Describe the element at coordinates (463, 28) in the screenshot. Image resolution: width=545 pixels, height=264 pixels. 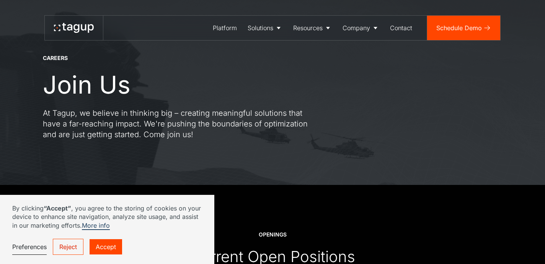
I see `a: Schedule Demo` at that location.